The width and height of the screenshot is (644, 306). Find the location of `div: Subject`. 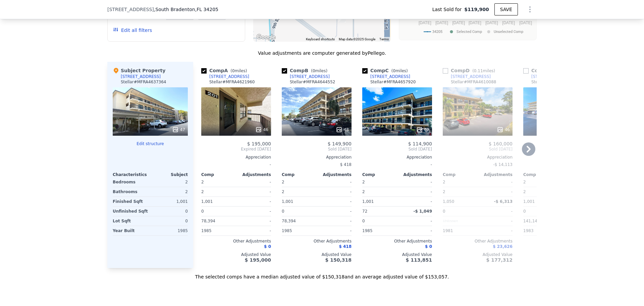

div: Subject is located at coordinates (169, 175).